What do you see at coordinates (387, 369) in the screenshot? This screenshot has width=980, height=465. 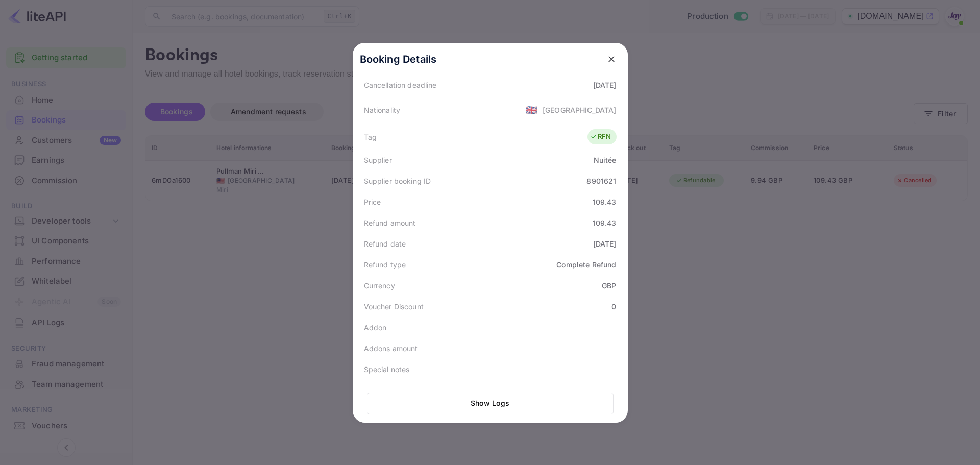 I see `div: Special notes` at bounding box center [387, 369].